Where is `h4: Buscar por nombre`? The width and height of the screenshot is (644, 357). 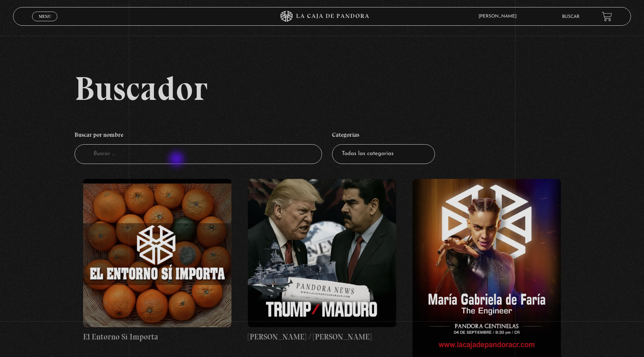 h4: Buscar por nombre is located at coordinates (198, 136).